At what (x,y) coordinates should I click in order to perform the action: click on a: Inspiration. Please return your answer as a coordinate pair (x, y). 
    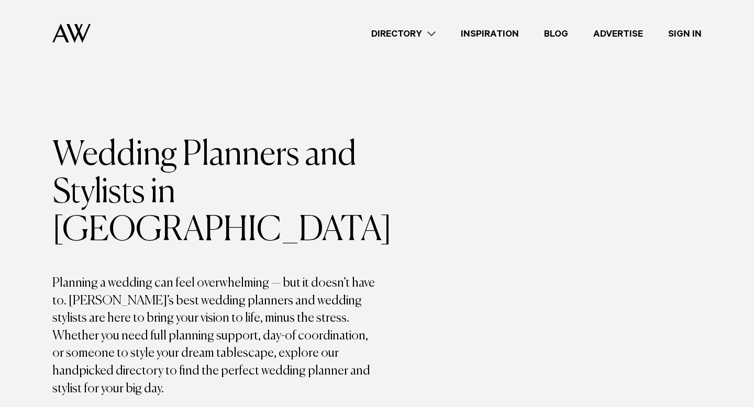
    Looking at the image, I should click on (489, 34).